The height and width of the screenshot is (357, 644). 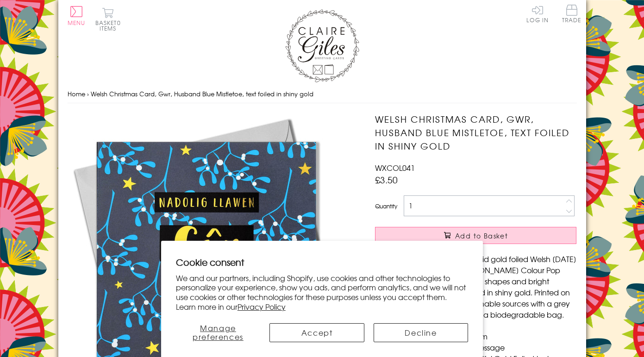 I want to click on button: Decline, so click(x=421, y=333).